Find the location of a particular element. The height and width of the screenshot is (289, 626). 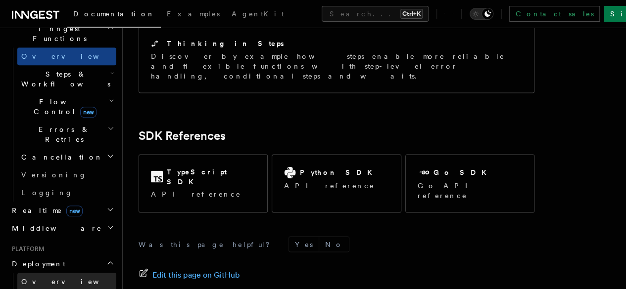

a: Go SDKGo API reference is located at coordinates (469, 184).